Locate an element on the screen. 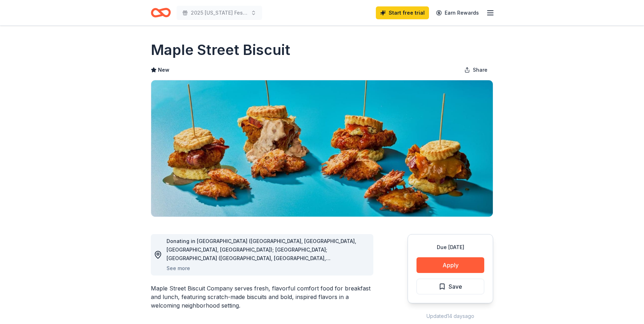  button: Share is located at coordinates (475, 70).